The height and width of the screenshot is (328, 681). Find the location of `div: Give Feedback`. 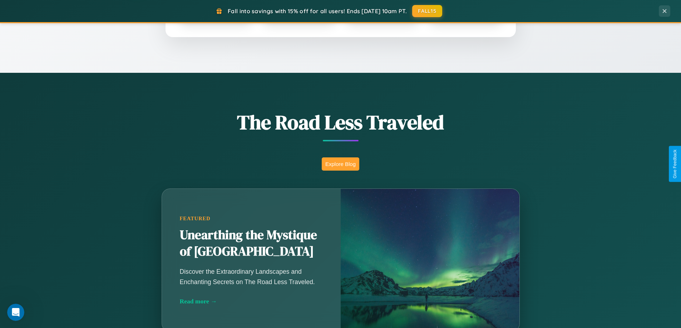

div: Give Feedback is located at coordinates (675, 164).